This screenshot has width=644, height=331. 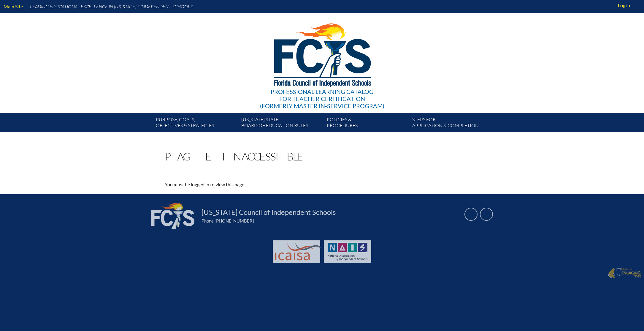 What do you see at coordinates (297, 252) in the screenshot?
I see `img: Int'l Council Advancing Independent School Accreditation logo` at bounding box center [297, 252].